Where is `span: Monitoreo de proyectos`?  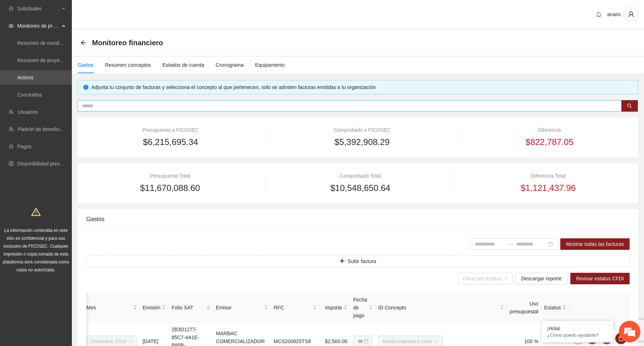 span: Monitoreo de proyectos is located at coordinates (38, 26).